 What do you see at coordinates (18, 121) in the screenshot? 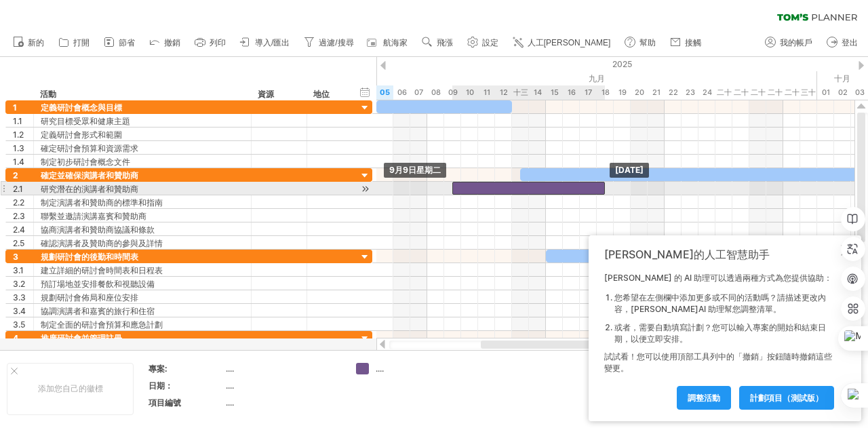
I see `font: 1.1` at bounding box center [18, 121].